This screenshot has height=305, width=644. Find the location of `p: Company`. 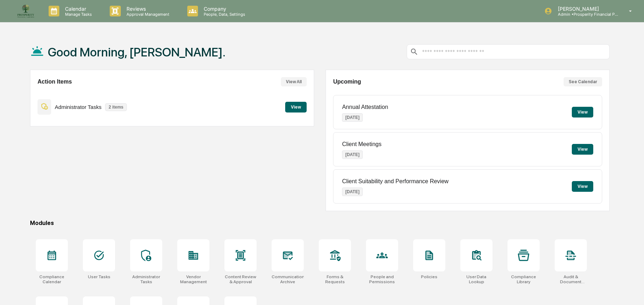

p: Company is located at coordinates (223, 9).